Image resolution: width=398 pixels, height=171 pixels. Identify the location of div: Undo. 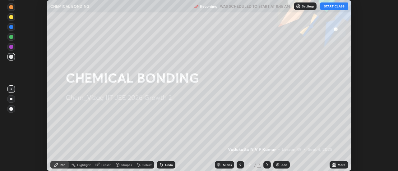
(169, 165).